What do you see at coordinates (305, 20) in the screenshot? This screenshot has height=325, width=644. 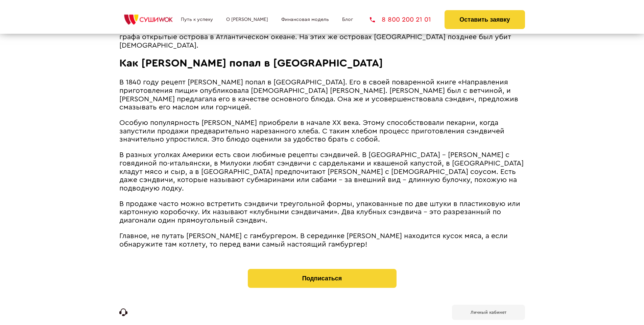 I see `a: Финансовая модель` at bounding box center [305, 20].